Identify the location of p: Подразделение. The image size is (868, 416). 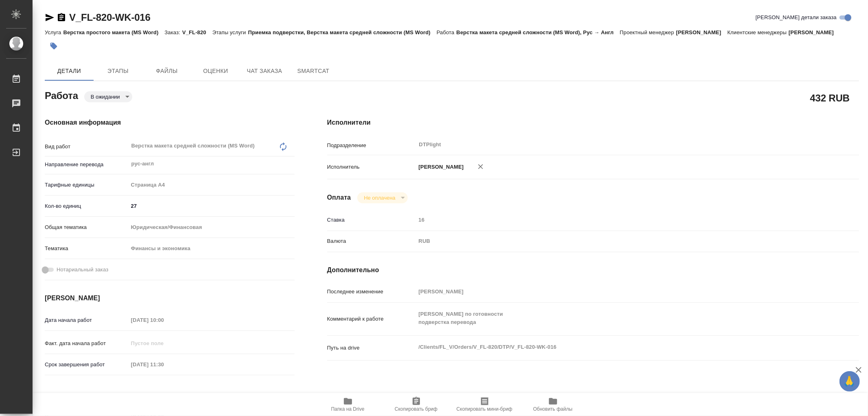
(371, 145).